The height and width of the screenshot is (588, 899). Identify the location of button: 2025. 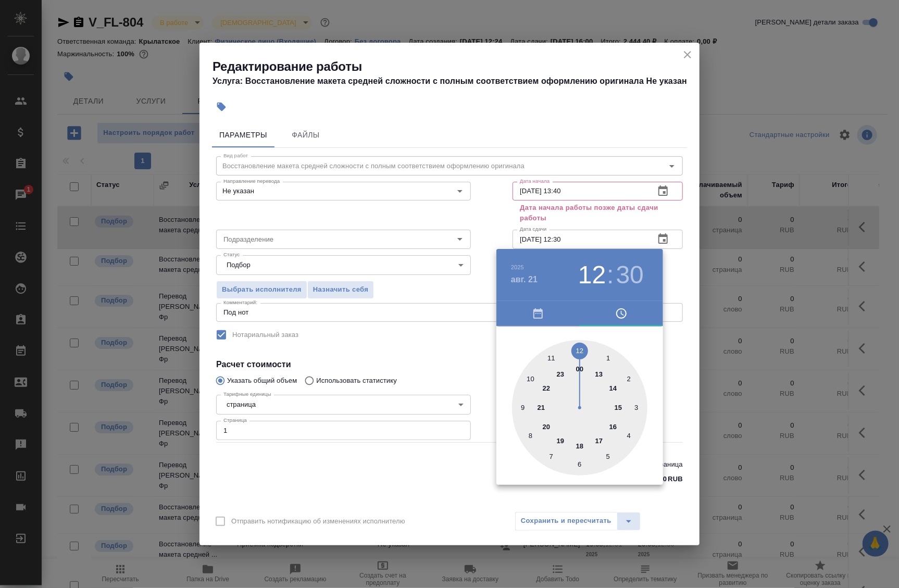
(517, 267).